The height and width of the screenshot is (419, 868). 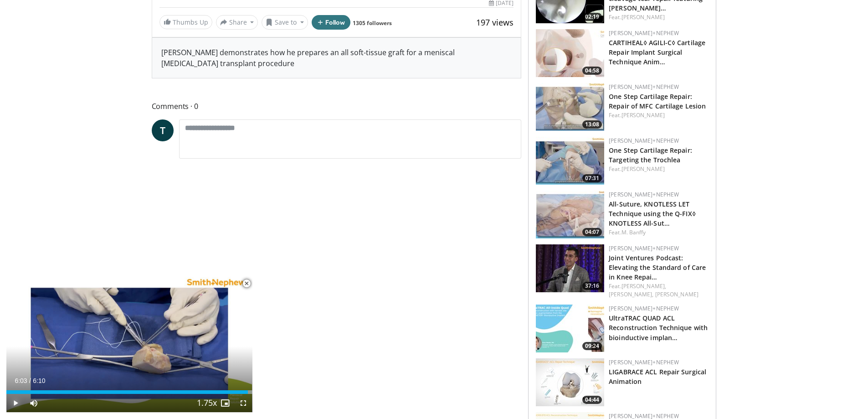 What do you see at coordinates (592, 70) in the screenshot?
I see `span: 04:58` at bounding box center [592, 70].